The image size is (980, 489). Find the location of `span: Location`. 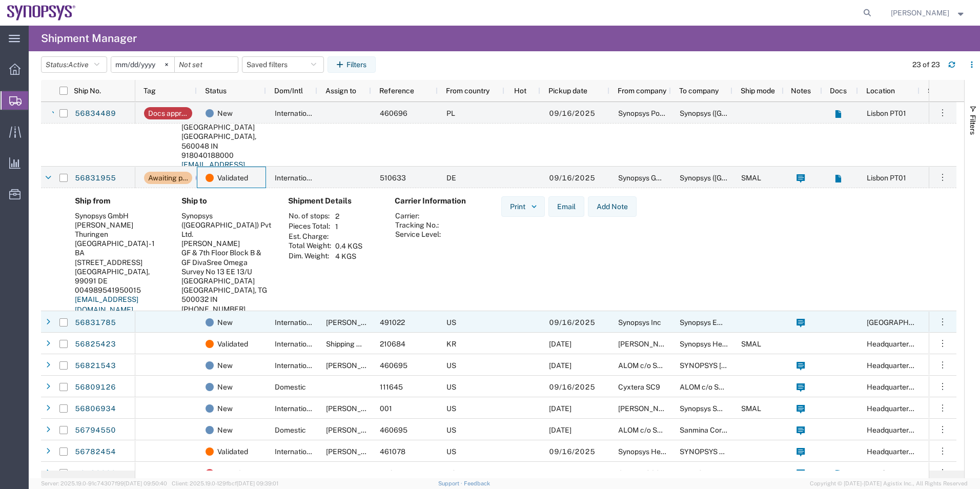

span: Location is located at coordinates (881, 91).